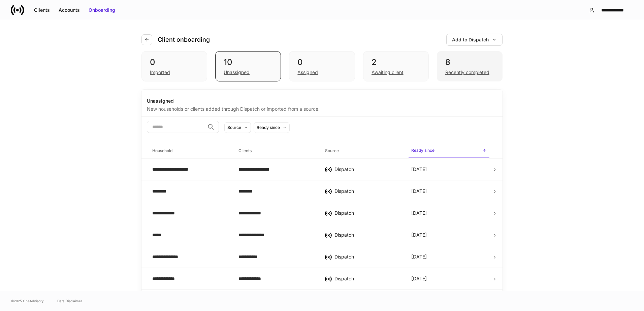 The height and width of the screenshot is (311, 644). I want to click on div: Imported, so click(160, 72).